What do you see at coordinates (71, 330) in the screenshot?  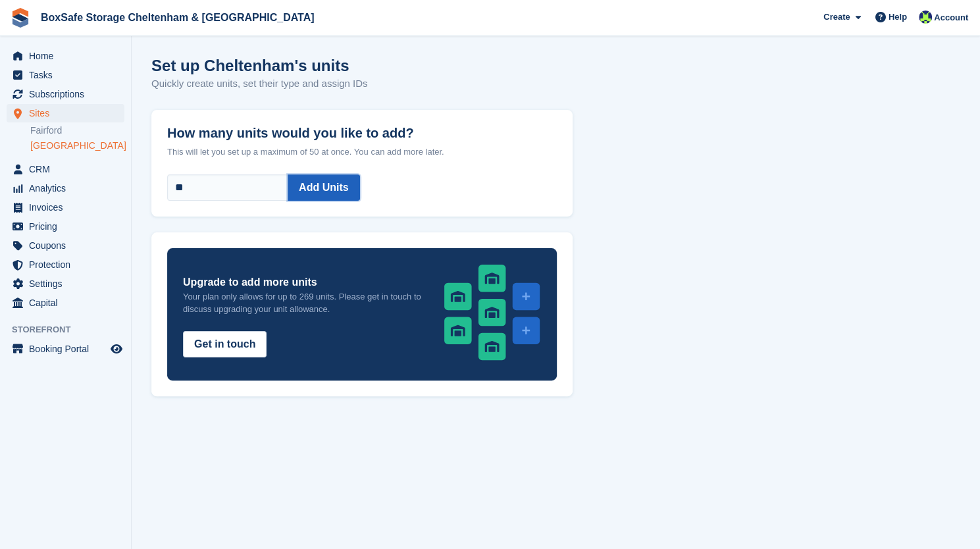 I see `span: Storefront` at bounding box center [71, 330].